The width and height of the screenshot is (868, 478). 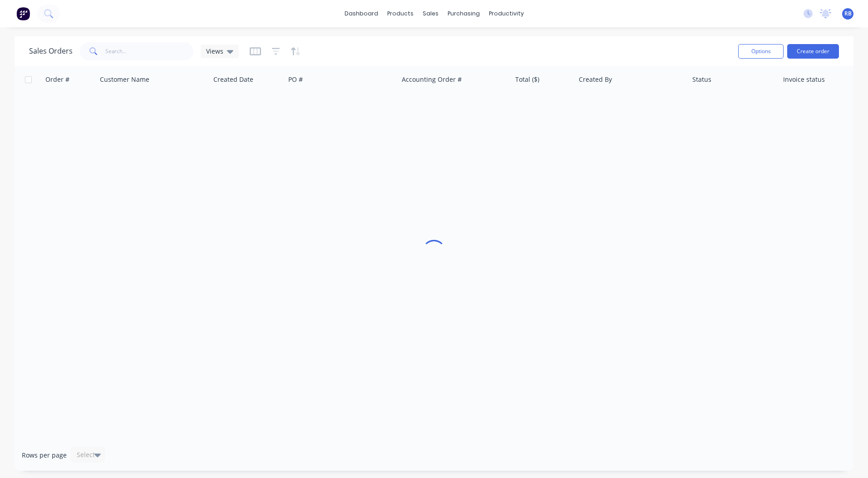 What do you see at coordinates (215, 51) in the screenshot?
I see `span: Views` at bounding box center [215, 51].